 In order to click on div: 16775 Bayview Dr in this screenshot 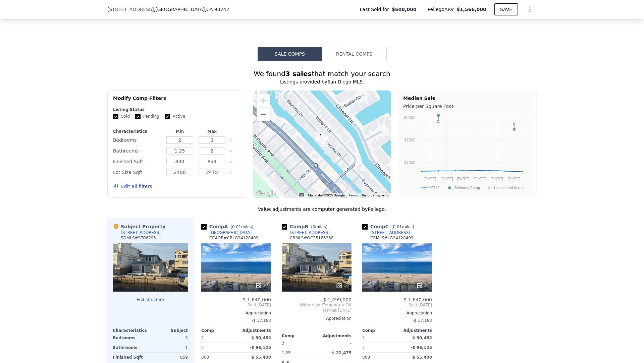, I will do `click(320, 137)`.